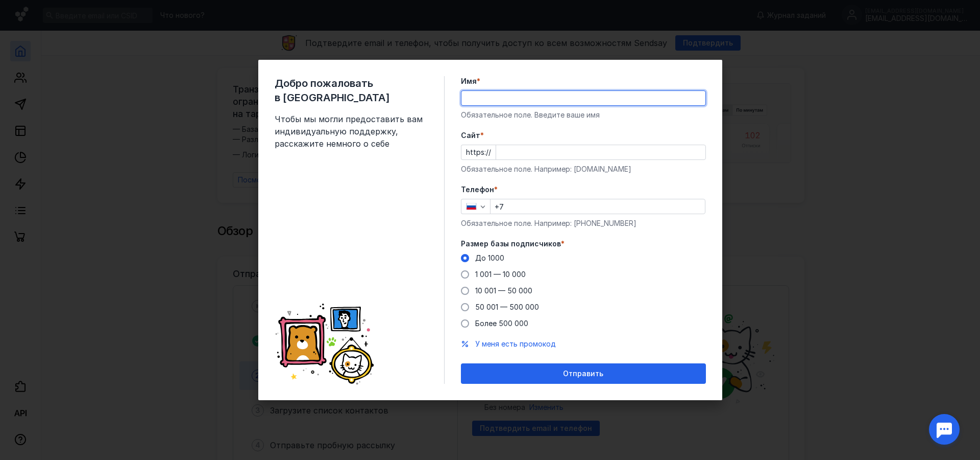 The image size is (980, 460). I want to click on span: Имя, so click(469, 81).